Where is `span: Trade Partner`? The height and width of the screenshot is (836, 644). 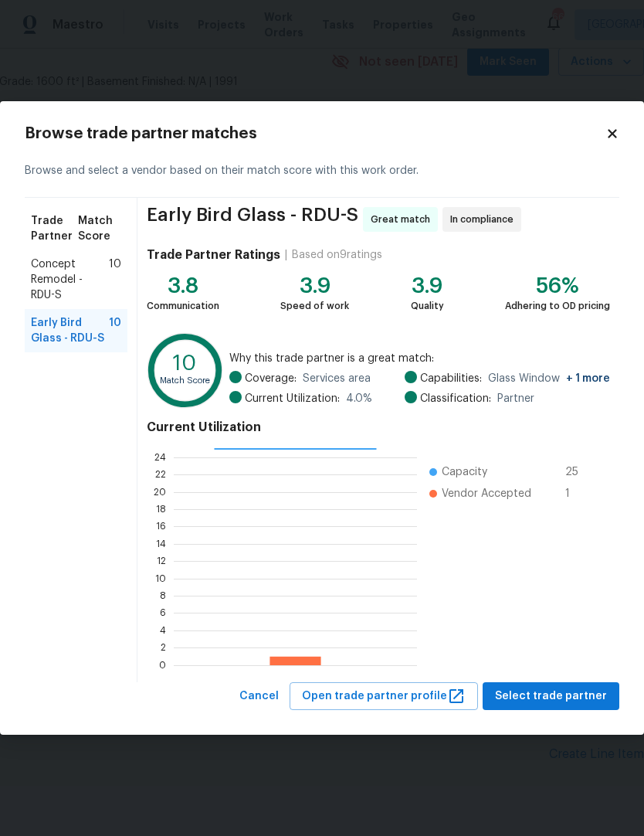
span: Trade Partner is located at coordinates (54, 229).